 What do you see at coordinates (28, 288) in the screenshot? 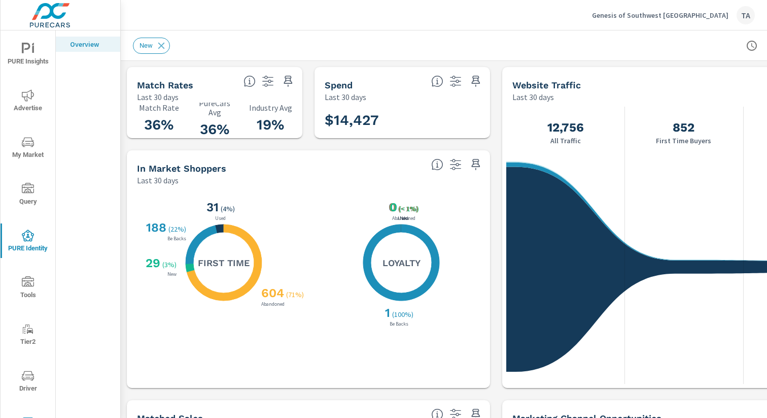
I see `span: Tools` at bounding box center [28, 288].